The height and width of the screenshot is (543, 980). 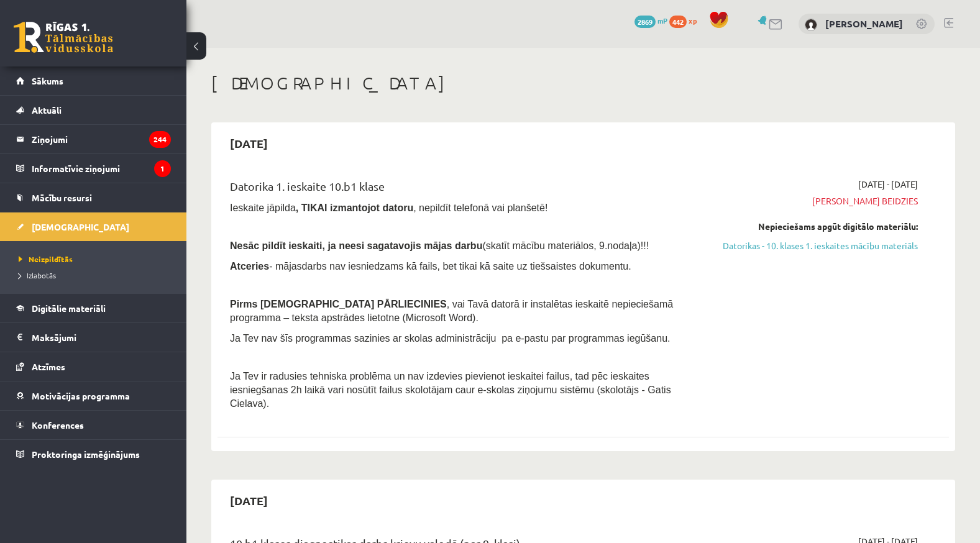 I want to click on a: Rīgas 1. Tālmācības vidusskola, so click(x=63, y=37).